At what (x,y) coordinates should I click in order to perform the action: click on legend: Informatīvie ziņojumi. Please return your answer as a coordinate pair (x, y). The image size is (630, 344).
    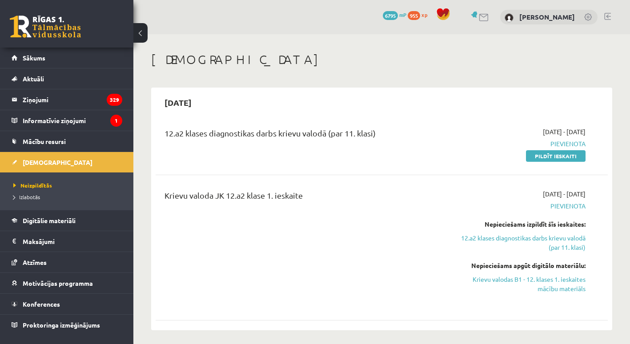
    Looking at the image, I should click on (72, 121).